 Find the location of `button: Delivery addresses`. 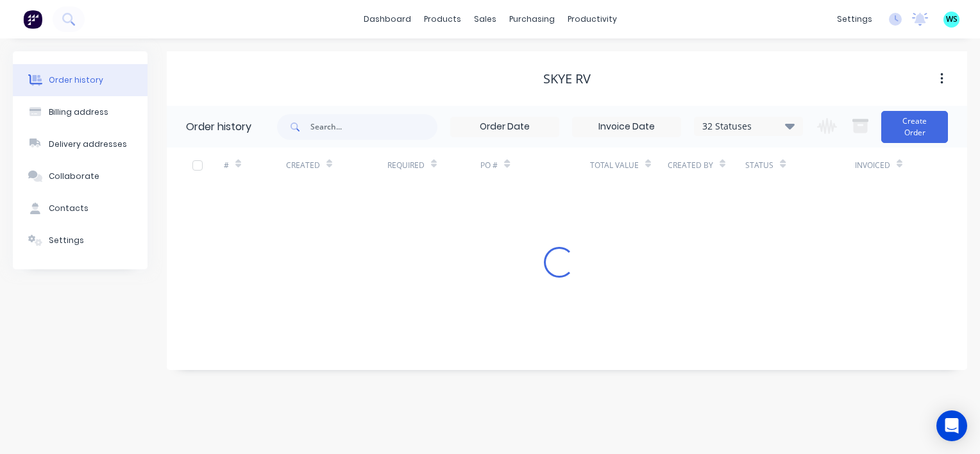

button: Delivery addresses is located at coordinates (80, 144).